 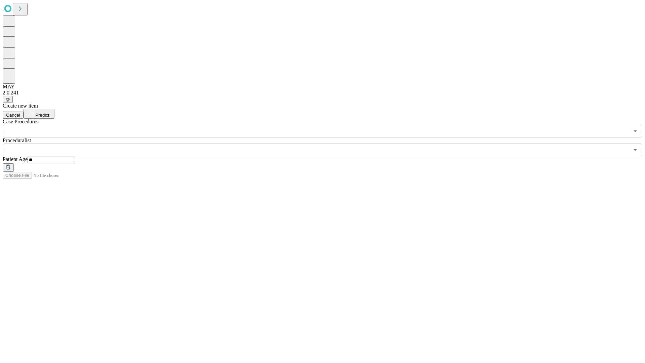 I want to click on span: Cancel, so click(x=13, y=115).